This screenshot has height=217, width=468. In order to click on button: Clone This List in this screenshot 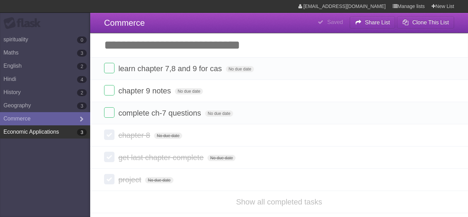, I will do `click(425, 23)`.